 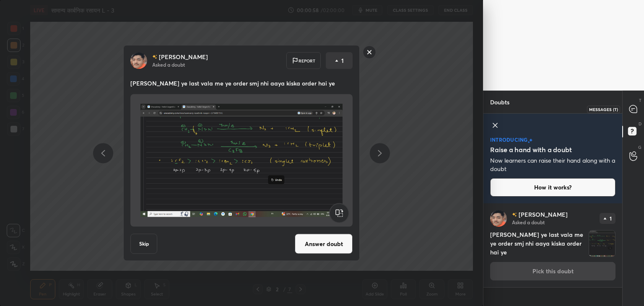 What do you see at coordinates (640, 147) in the screenshot?
I see `p: G` at bounding box center [640, 147].